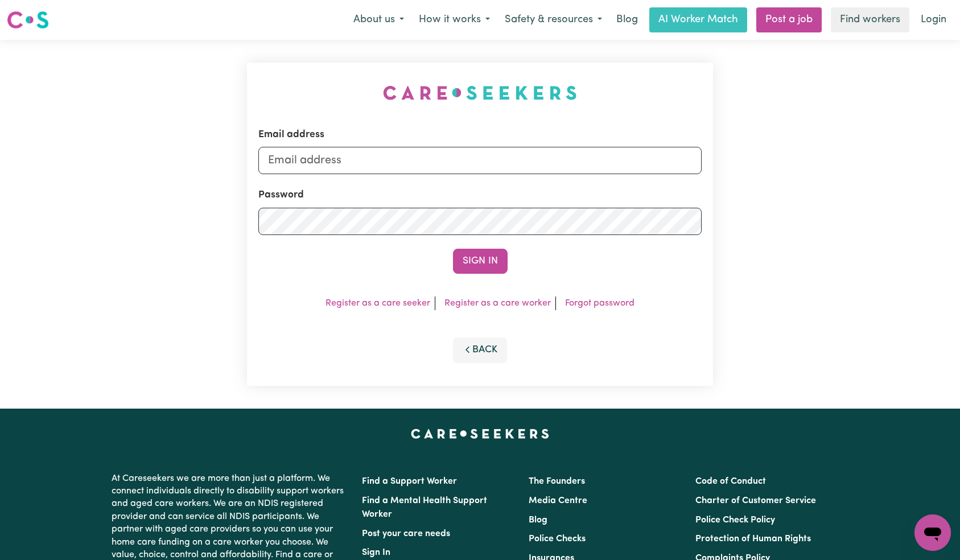 Image resolution: width=960 pixels, height=560 pixels. I want to click on a: AI Worker Match, so click(699, 20).